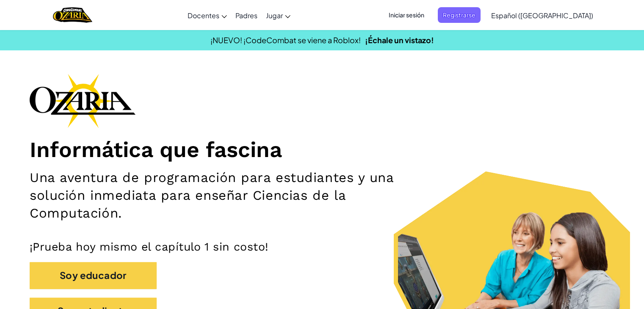 This screenshot has width=644, height=309. I want to click on a: Ozaria by CodeCombat logo, so click(73, 15).